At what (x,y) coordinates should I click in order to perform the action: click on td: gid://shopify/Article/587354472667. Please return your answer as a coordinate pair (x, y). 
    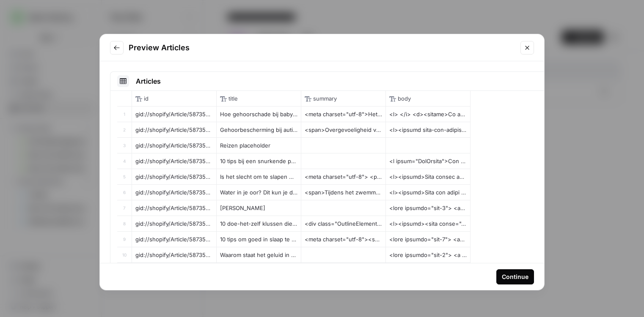
    Looking at the image, I should click on (175, 208).